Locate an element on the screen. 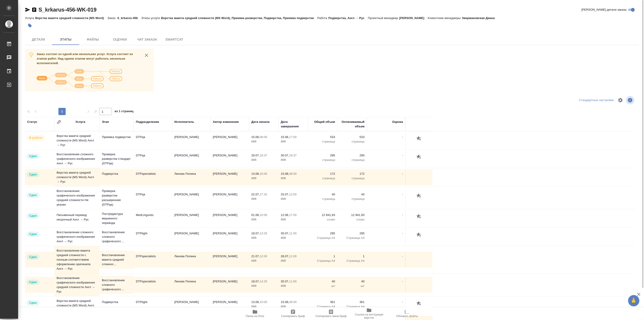  p: Восстановление сложного графического ... is located at coordinates (117, 237).